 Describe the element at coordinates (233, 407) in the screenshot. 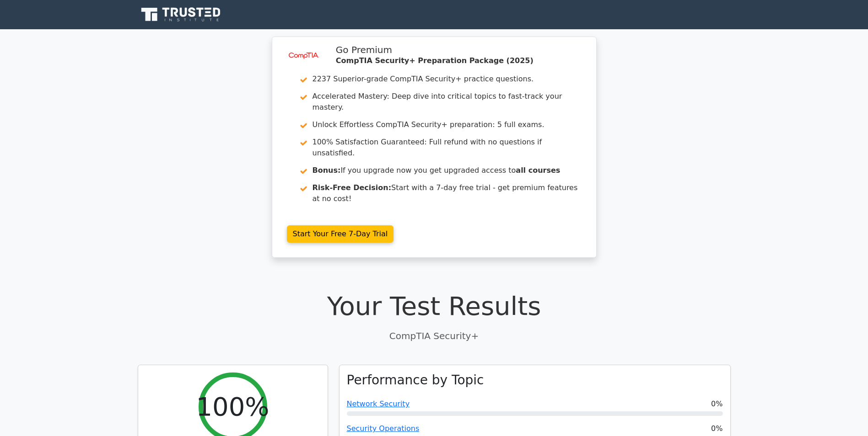

I see `h2: 100%` at that location.